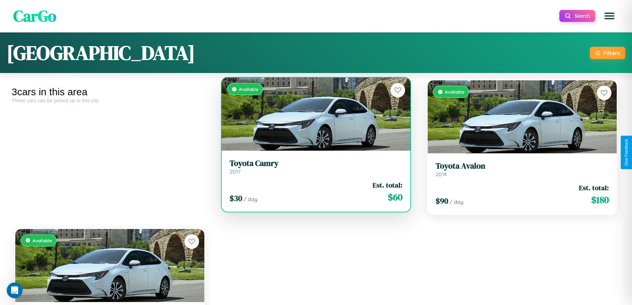 The width and height of the screenshot is (632, 305). I want to click on a: Toyota Camry2017, so click(316, 167).